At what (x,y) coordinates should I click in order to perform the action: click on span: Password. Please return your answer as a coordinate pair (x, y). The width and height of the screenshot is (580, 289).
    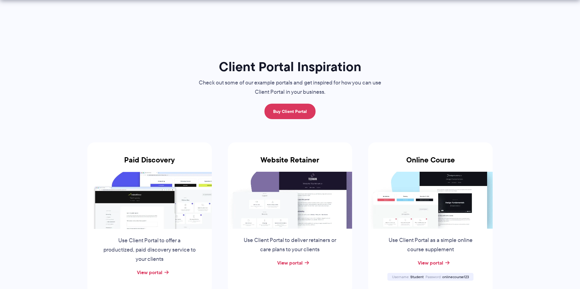
    Looking at the image, I should click on (433, 277).